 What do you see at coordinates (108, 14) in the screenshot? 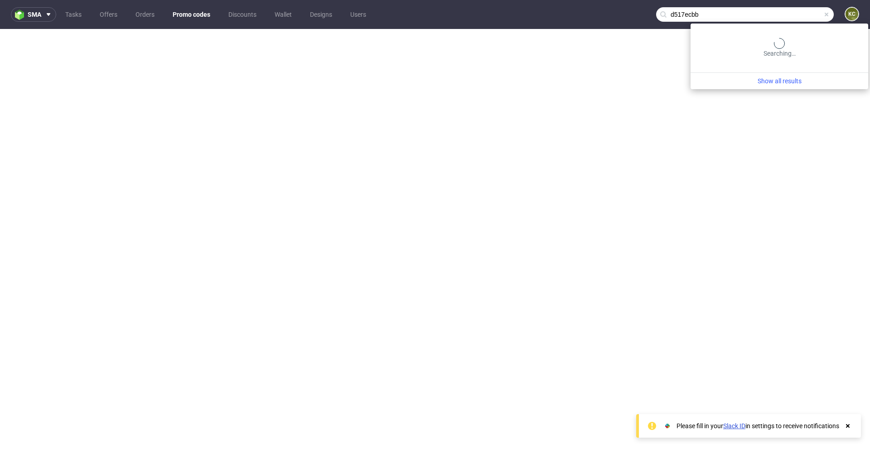
I see `a: Offers` at bounding box center [108, 14].